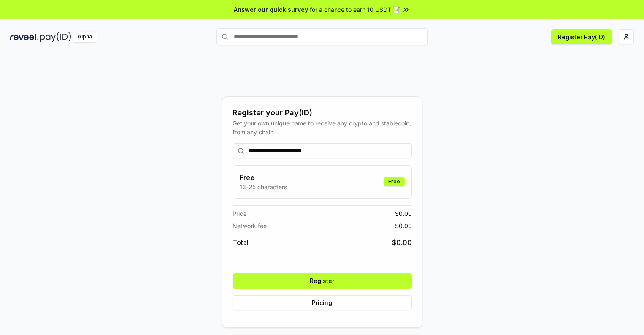  Describe the element at coordinates (241, 243) in the screenshot. I see `span: Total` at that location.